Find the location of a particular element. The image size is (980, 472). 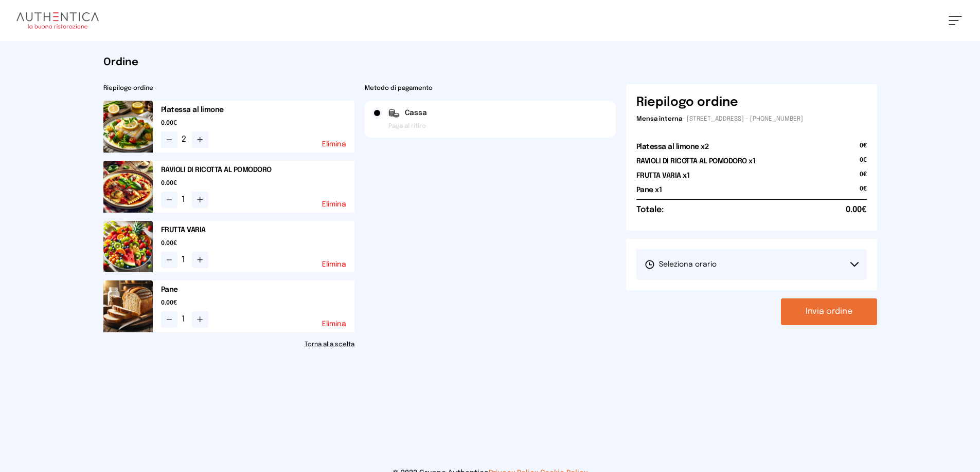

button: Seleziona orario is located at coordinates (751, 265).